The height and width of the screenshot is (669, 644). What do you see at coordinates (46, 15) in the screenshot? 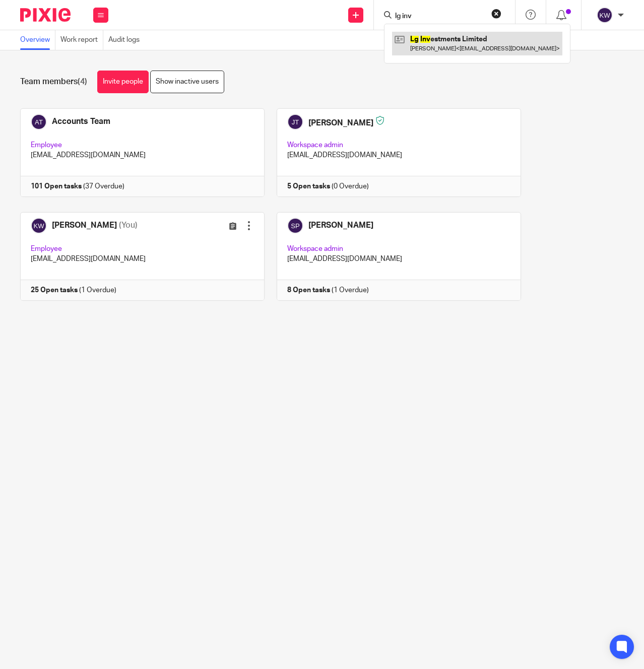
I see `img: Pixie` at bounding box center [46, 15].